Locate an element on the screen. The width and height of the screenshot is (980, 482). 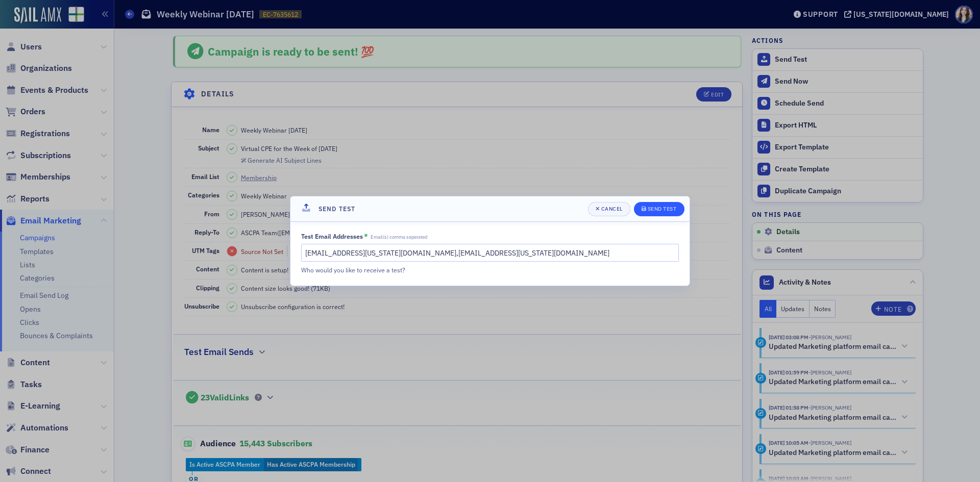
button: Cancel is located at coordinates (609, 209).